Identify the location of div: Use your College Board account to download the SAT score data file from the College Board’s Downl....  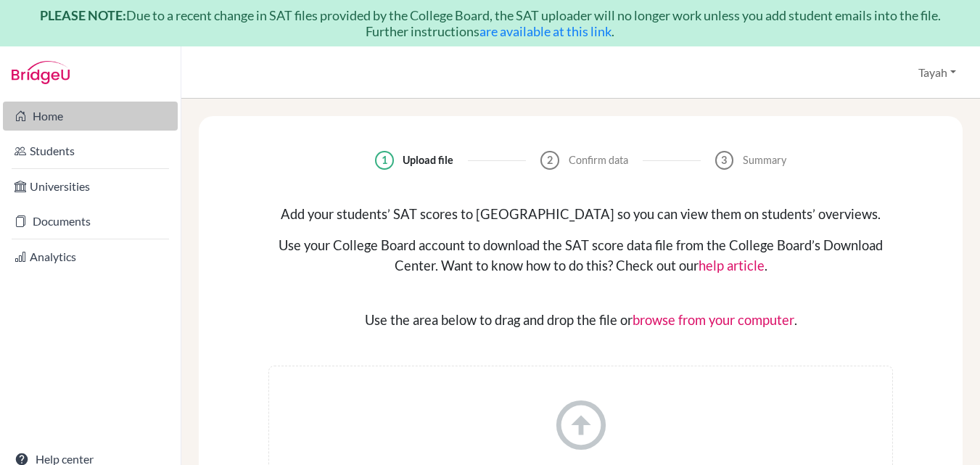
(581, 255).